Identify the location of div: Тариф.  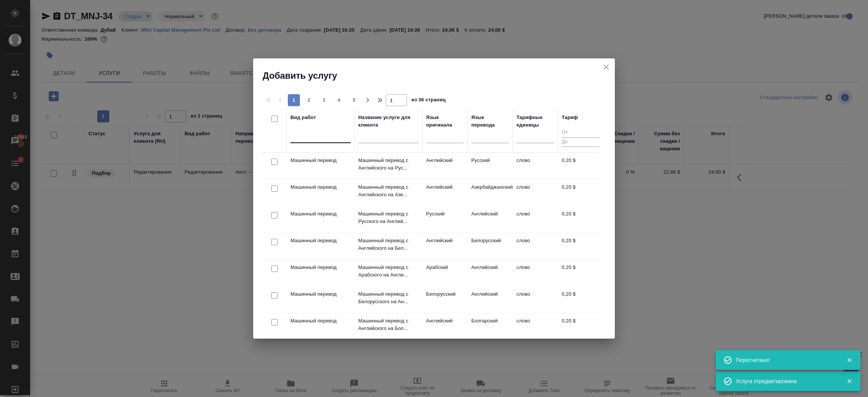
(570, 118).